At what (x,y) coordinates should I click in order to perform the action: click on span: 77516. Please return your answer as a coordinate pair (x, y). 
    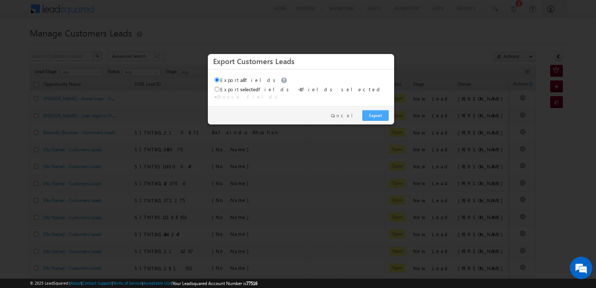
    Looking at the image, I should click on (252, 283).